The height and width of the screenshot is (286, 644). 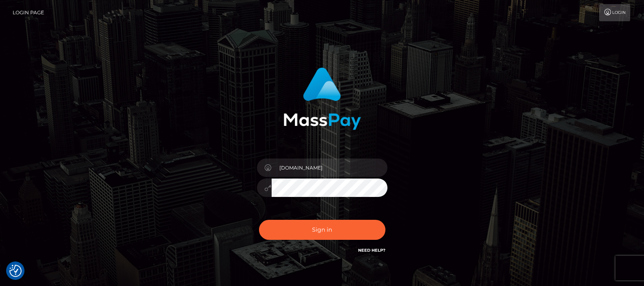 What do you see at coordinates (15, 271) in the screenshot?
I see `img: Revisit consent button` at bounding box center [15, 271].